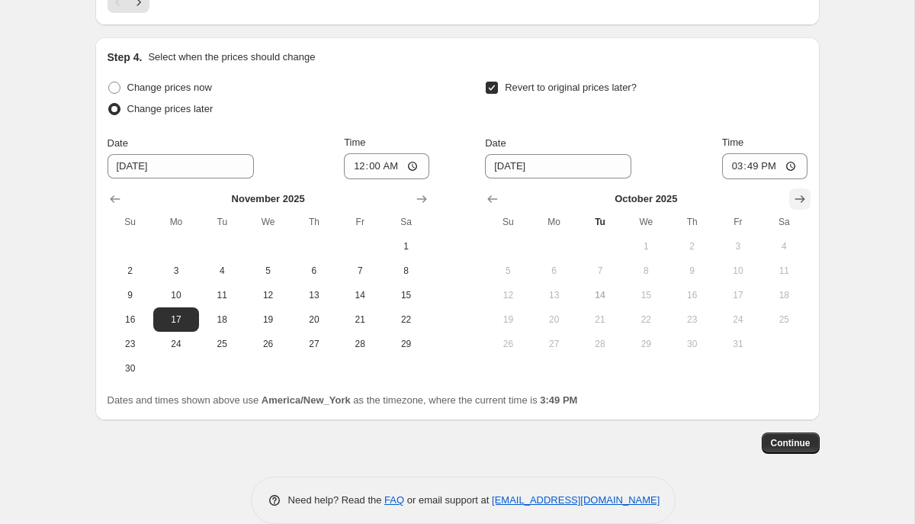 This screenshot has width=915, height=524. What do you see at coordinates (508, 344) in the screenshot?
I see `button: Sunday October 26 2025` at bounding box center [508, 344].